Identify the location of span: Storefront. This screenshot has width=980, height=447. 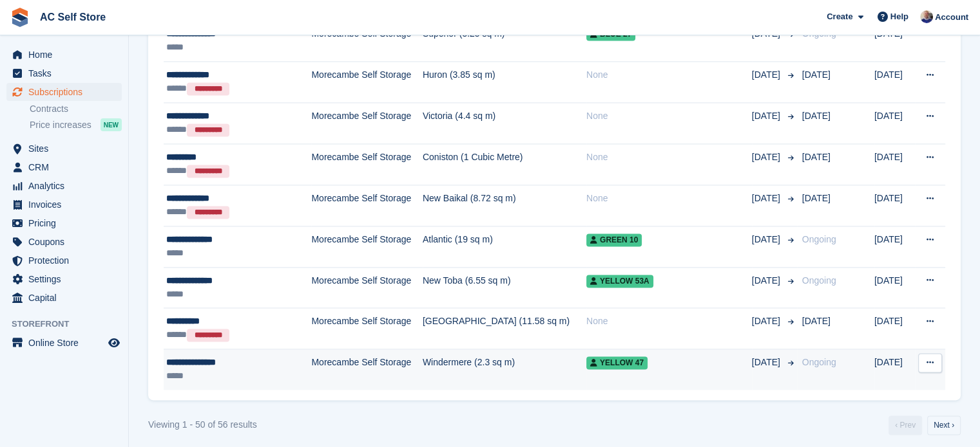
(69, 324).